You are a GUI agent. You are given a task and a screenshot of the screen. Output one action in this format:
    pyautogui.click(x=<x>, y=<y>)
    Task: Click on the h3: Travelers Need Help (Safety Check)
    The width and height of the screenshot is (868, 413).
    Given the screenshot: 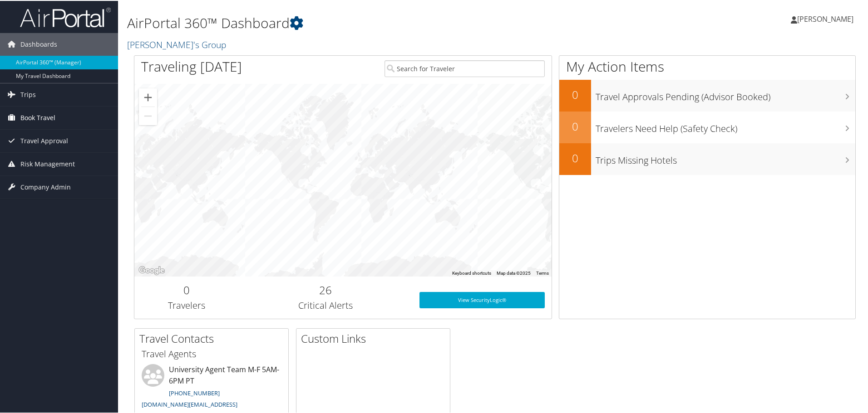 What is the action you would take?
    pyautogui.click(x=725, y=126)
    